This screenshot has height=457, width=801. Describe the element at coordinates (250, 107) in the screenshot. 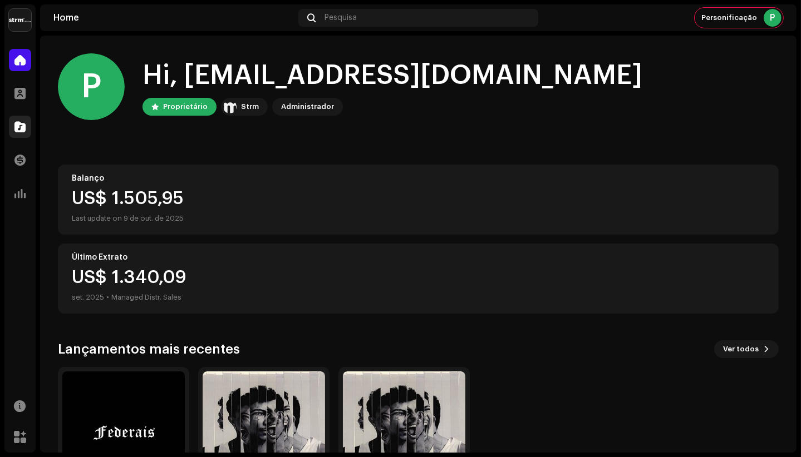

I see `div: Strm` at that location.